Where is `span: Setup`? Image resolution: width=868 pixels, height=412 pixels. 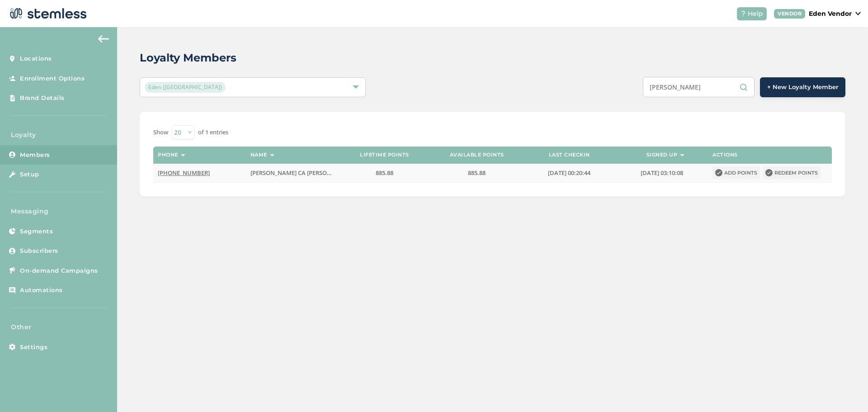 span: Setup is located at coordinates (29, 175).